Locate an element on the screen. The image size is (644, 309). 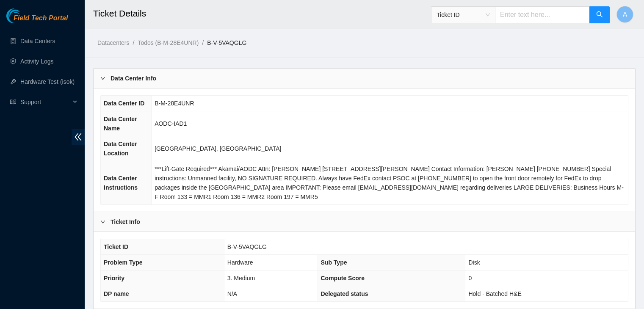
span: double-left is located at coordinates (78, 137).